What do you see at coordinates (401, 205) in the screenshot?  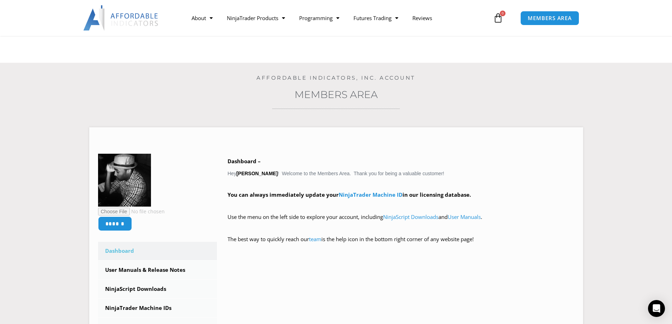 I see `div: Hey ! Welcome to the Members Area. Thank you for being a valuable customer!` at bounding box center [401, 205].